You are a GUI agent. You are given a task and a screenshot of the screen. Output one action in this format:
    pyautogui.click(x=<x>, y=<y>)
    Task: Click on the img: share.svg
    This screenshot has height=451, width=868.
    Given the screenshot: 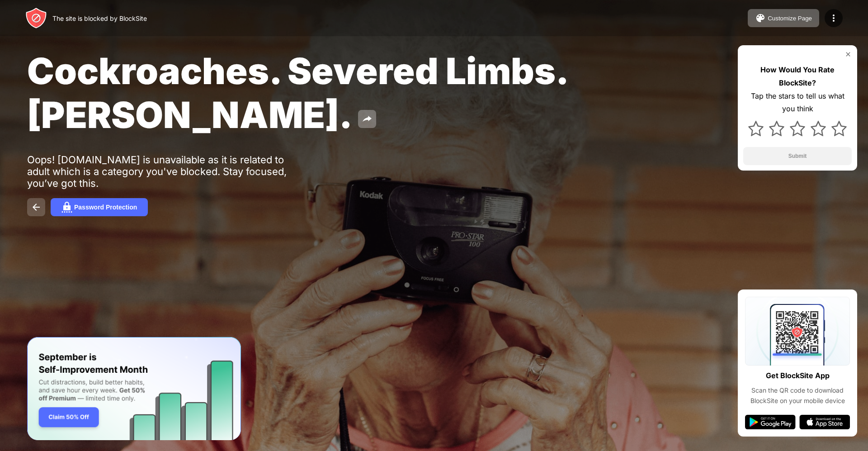 What is the action you would take?
    pyautogui.click(x=367, y=119)
    